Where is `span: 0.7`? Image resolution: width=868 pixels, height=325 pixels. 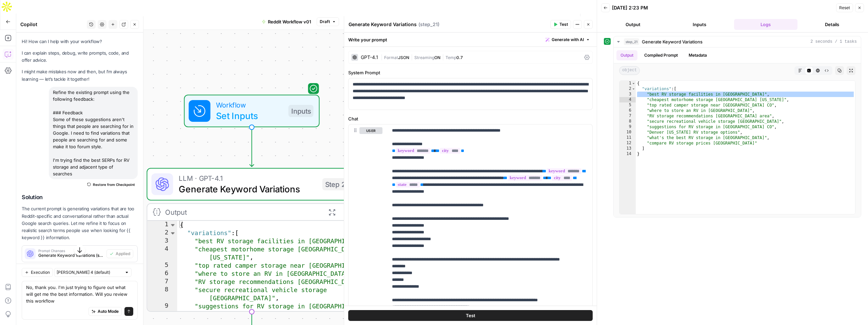
span: 0.7 is located at coordinates (460, 58).